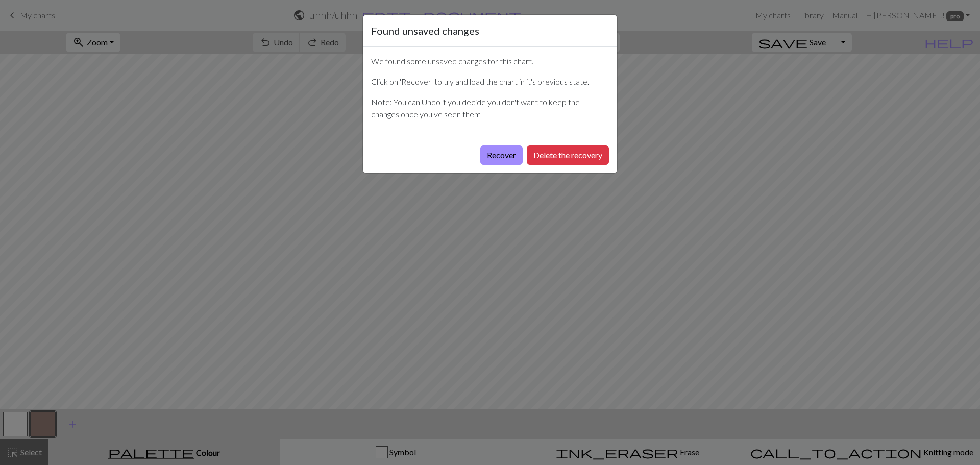 This screenshot has width=980, height=465. What do you see at coordinates (490, 82) in the screenshot?
I see `p: Click on 'Recover' to try and load the chart in it's previous state.` at bounding box center [490, 82].